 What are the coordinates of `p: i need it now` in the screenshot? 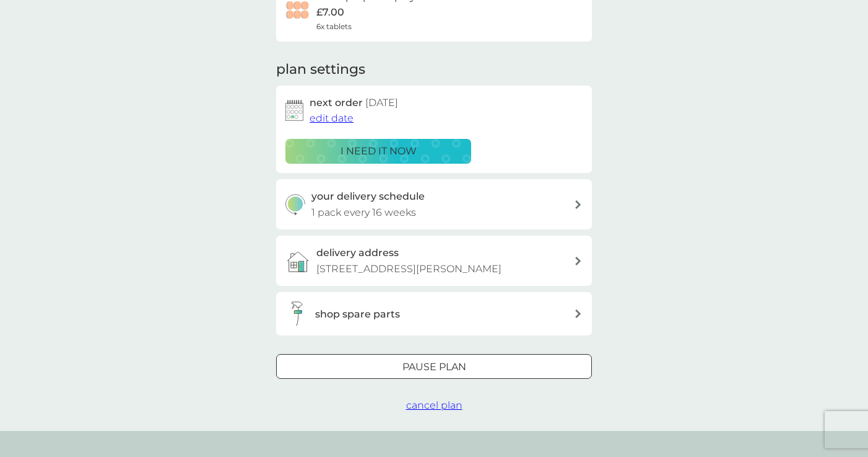 It's located at (378, 151).